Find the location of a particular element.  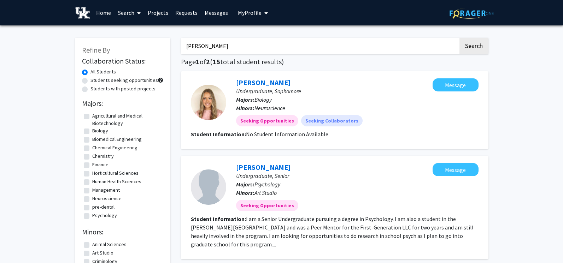

img: ForagerOne Logo is located at coordinates (471, 13).